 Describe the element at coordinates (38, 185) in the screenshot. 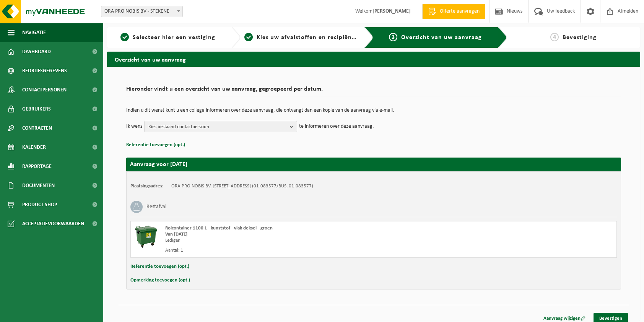

I see `span: Documenten` at that location.